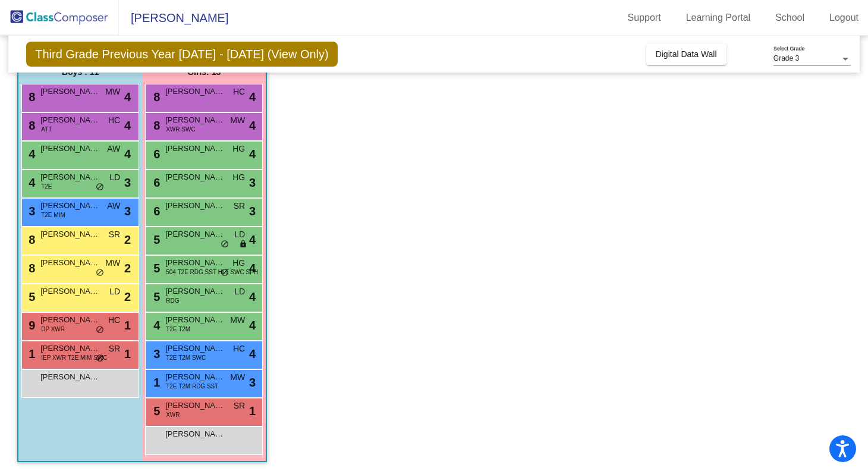  I want to click on button: Digital Data Wall, so click(686, 54).